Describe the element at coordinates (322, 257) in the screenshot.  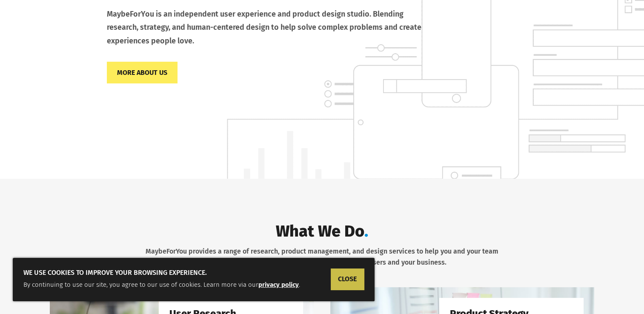
I see `p: MaybeForYou provides a range of research, product management, and design services to help you and...` at that location.